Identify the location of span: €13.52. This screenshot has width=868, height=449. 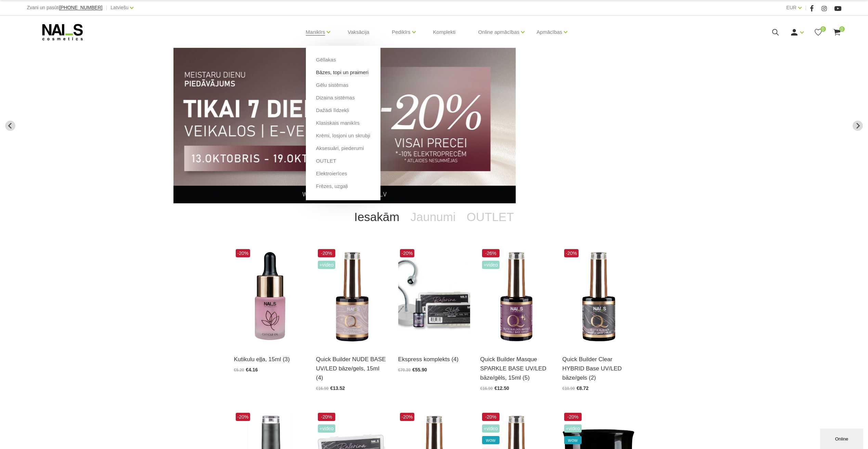
(338, 388).